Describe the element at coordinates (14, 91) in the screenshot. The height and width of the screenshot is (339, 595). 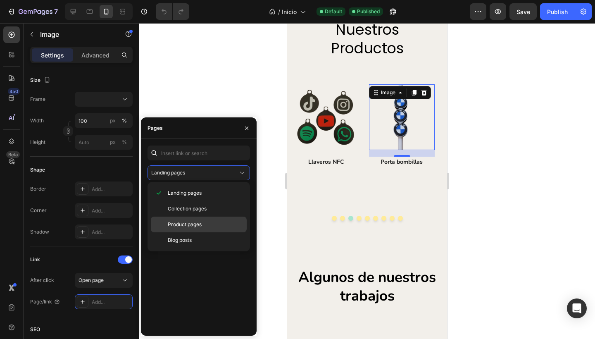
I see `div: 450` at that location.